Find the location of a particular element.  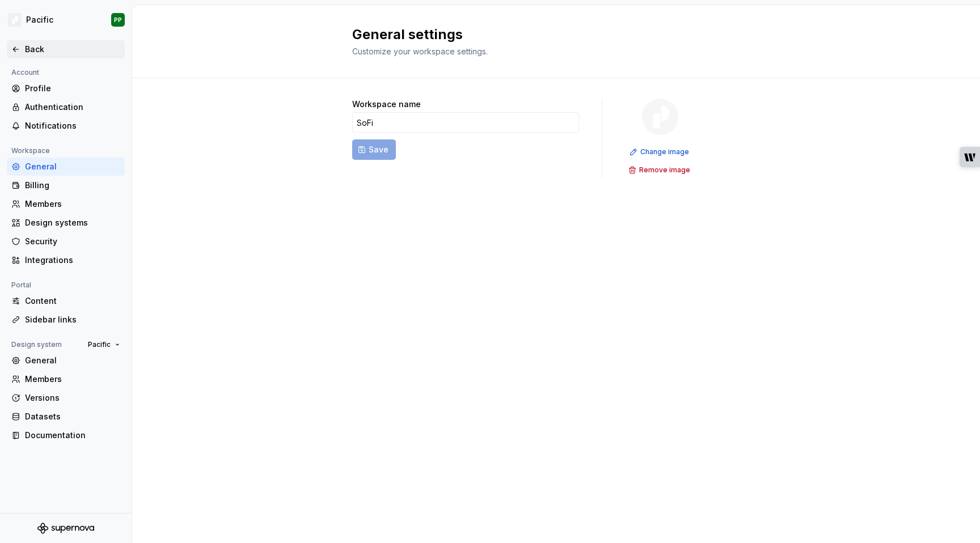

div: PP is located at coordinates (118, 20).